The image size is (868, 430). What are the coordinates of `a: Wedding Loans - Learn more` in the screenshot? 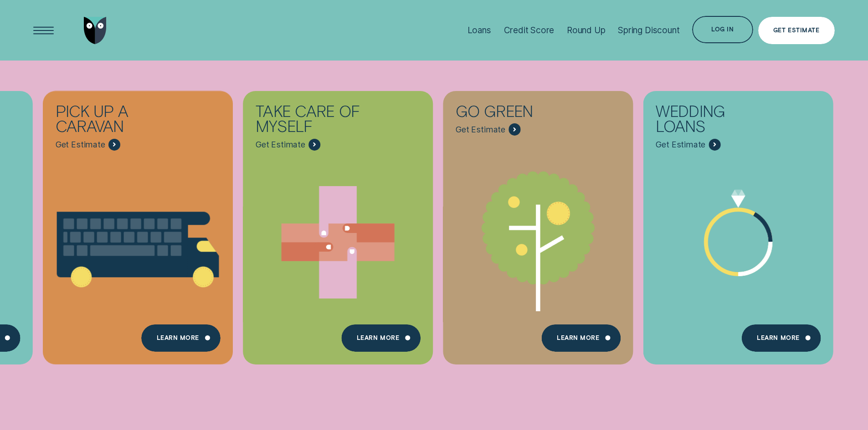 It's located at (739, 224).